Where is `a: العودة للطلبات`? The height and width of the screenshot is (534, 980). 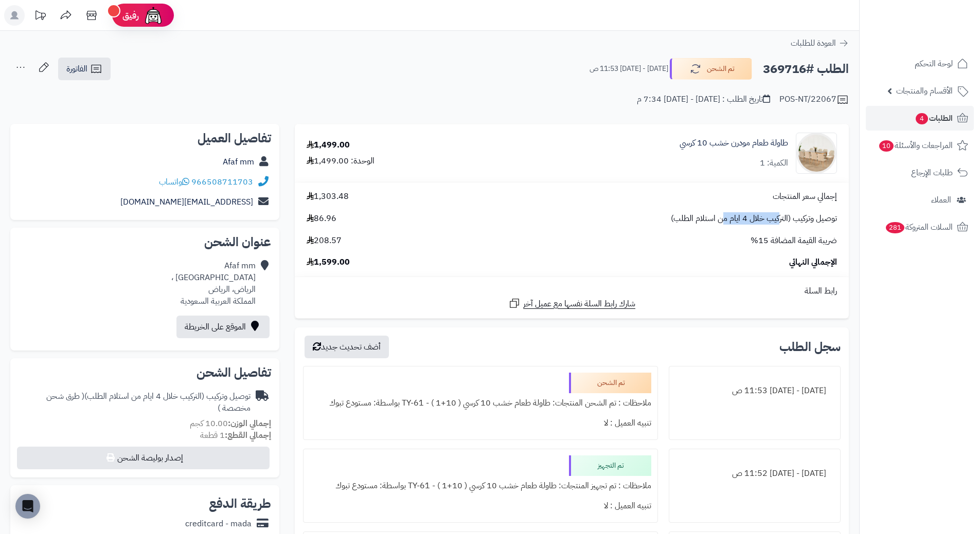 a: العودة للطلبات is located at coordinates (820, 43).